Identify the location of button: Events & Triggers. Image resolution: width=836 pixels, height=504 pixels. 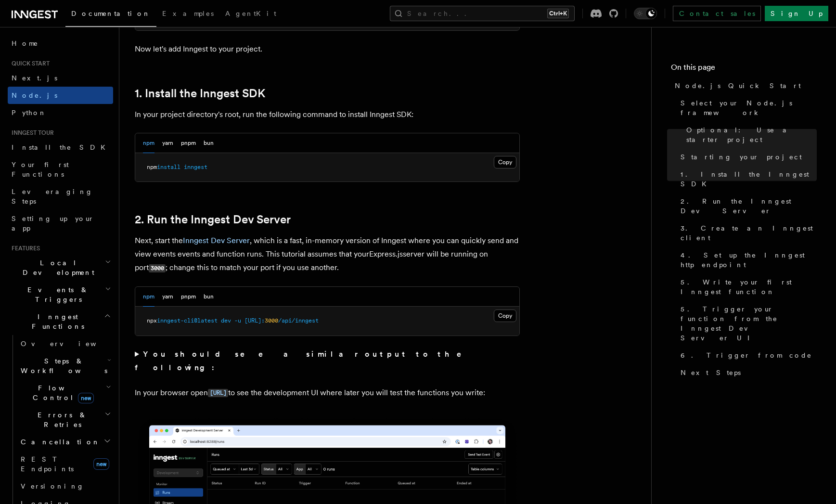
(60, 294).